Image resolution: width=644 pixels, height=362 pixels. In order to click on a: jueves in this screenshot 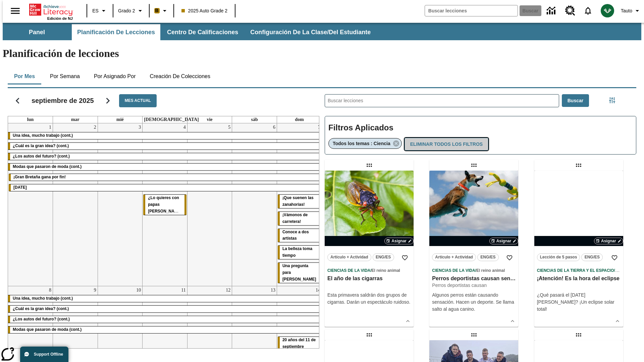, I will do `click(171, 120)`.